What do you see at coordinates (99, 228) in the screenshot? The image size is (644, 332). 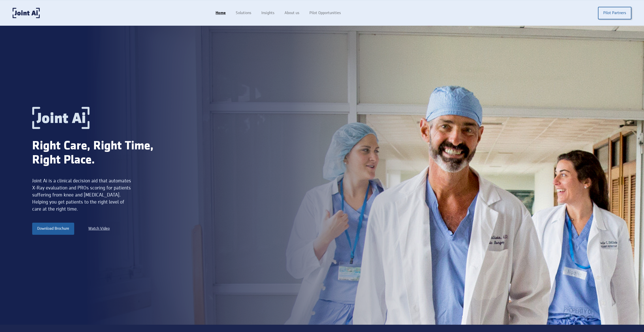 I see `a: Watch Video` at bounding box center [99, 228].